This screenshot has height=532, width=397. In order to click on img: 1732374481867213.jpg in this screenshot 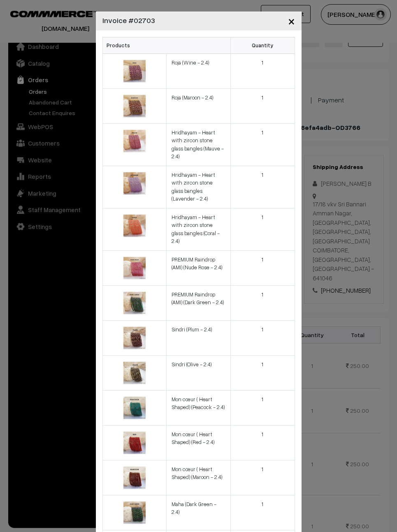, I will do `click(134, 408)`.